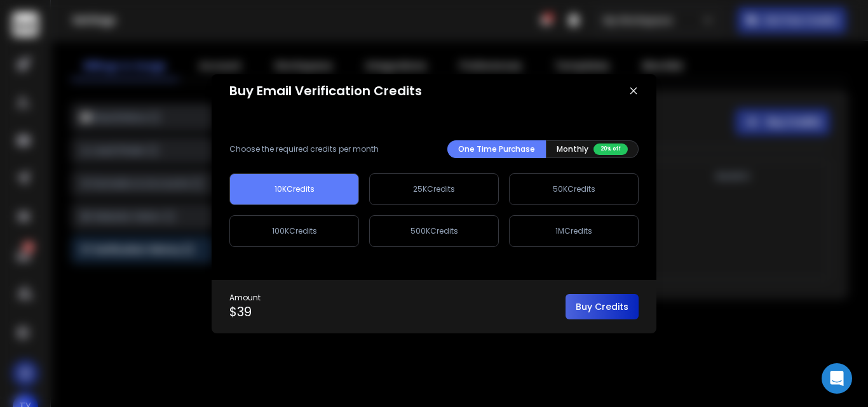 The width and height of the screenshot is (868, 407). Describe the element at coordinates (574, 189) in the screenshot. I see `p: 50K Credits` at that location.